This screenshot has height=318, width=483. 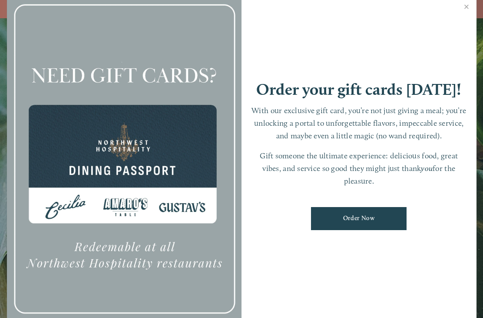 What do you see at coordinates (359, 123) in the screenshot?
I see `p: With our exclusive gift card, you’re not just giving a meal; you’re unlocking a portal to unforge...` at bounding box center [359, 123].